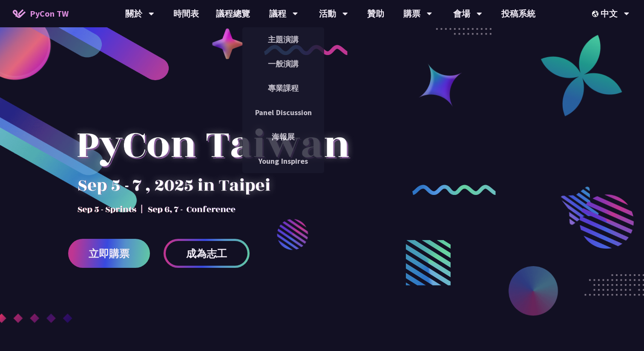 Image resolution: width=644 pixels, height=351 pixels. Describe the element at coordinates (283, 136) in the screenshot. I see `a: 海報展` at that location.